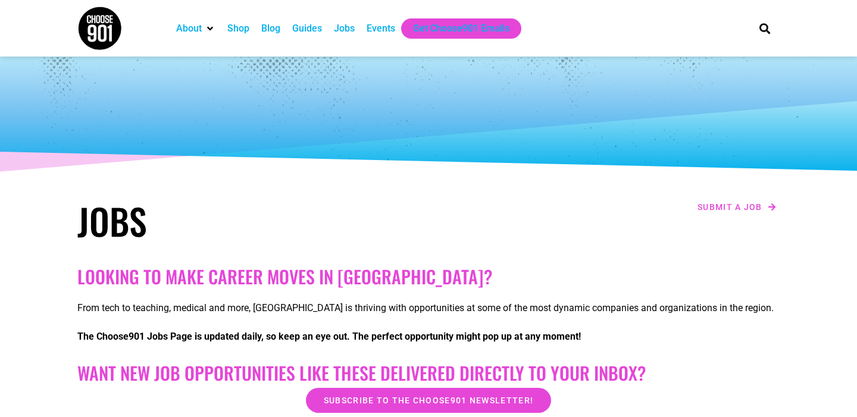 This screenshot has height=417, width=857. What do you see at coordinates (307, 29) in the screenshot?
I see `div: Guides` at bounding box center [307, 29].